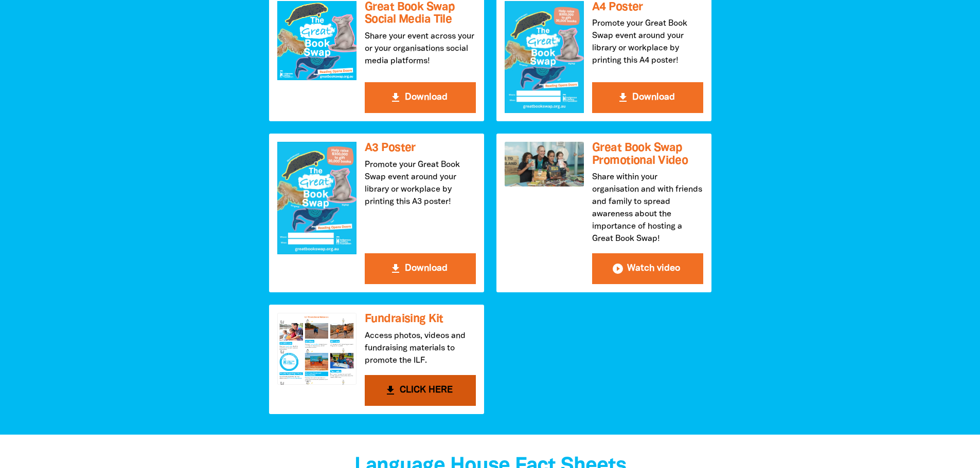  I want to click on i: play_circle_filled, so click(618, 269).